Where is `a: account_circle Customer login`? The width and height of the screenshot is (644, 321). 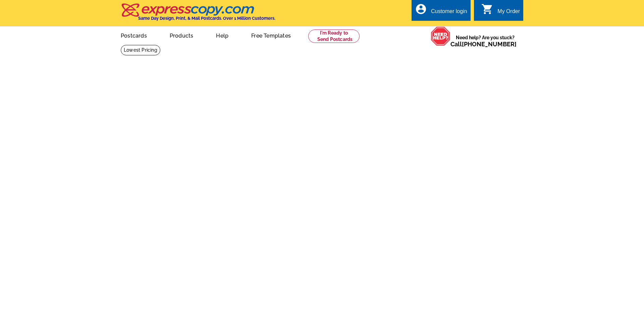 a: account_circle Customer login is located at coordinates (441, 12).